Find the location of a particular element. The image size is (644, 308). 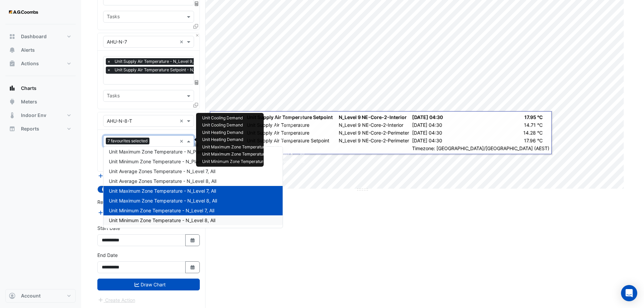

span: Dashboard is located at coordinates (34, 37).